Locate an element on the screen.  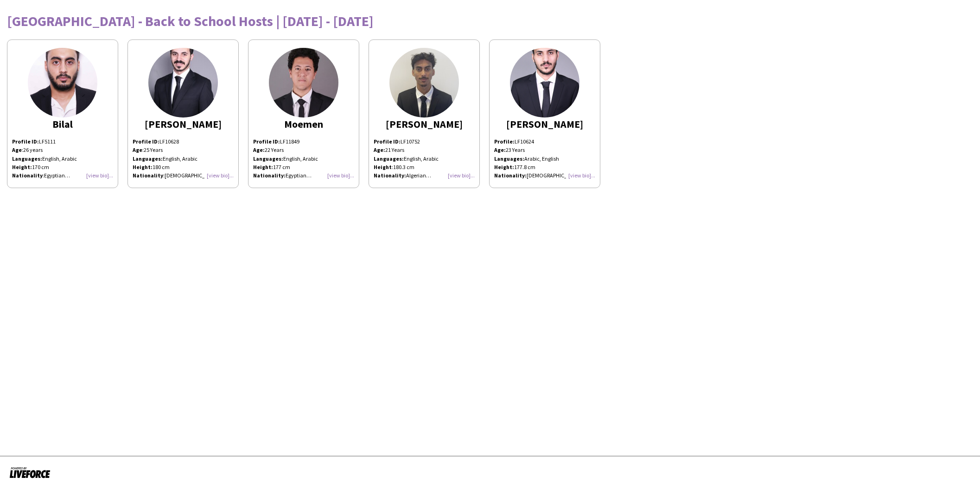
img: thumb-66e8659055708.jpeg is located at coordinates (424, 82).